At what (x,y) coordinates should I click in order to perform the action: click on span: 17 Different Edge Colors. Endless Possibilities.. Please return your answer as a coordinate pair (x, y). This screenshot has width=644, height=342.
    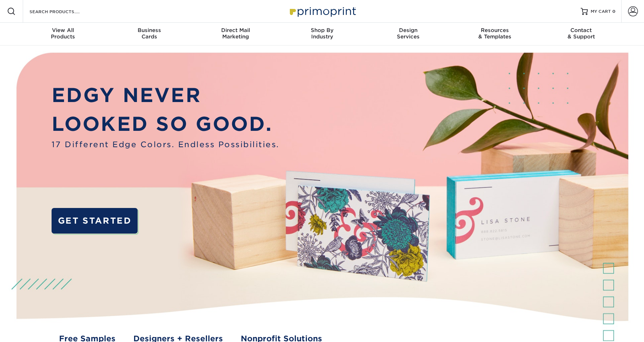
    Looking at the image, I should click on (166, 144).